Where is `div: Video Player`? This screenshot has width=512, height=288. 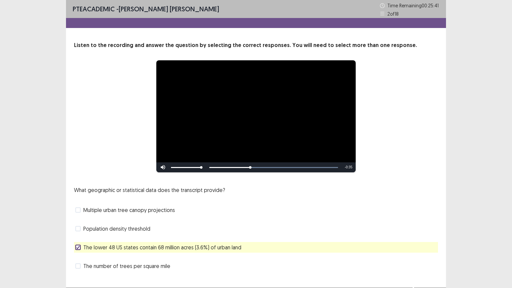 div: Video Player is located at coordinates (256, 116).